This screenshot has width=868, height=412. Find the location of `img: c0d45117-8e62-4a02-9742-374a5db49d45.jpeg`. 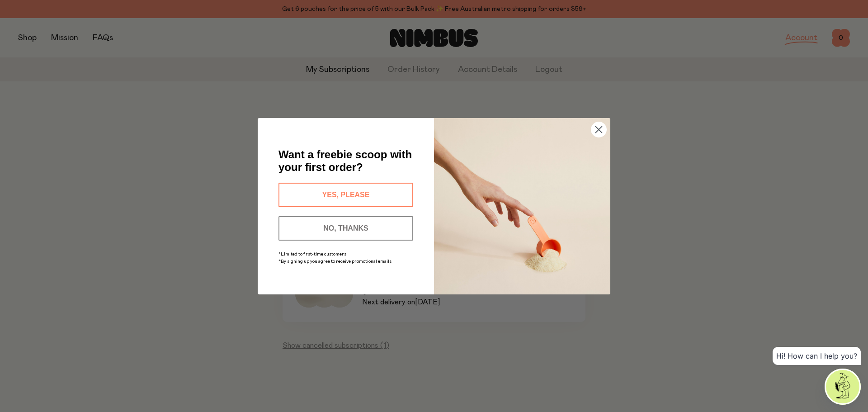

img: c0d45117-8e62-4a02-9742-374a5db49d45.jpeg is located at coordinates (522, 206).